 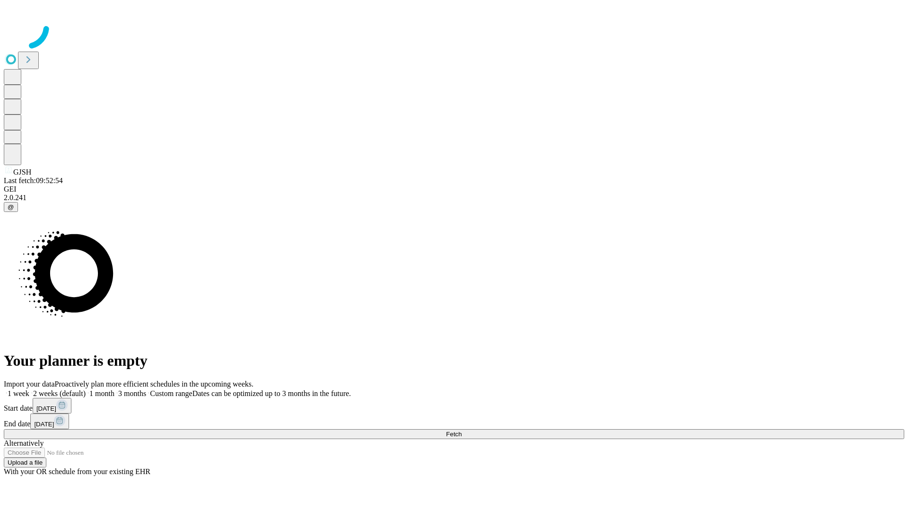 What do you see at coordinates (454, 434) in the screenshot?
I see `span: Fetch` at bounding box center [454, 434].